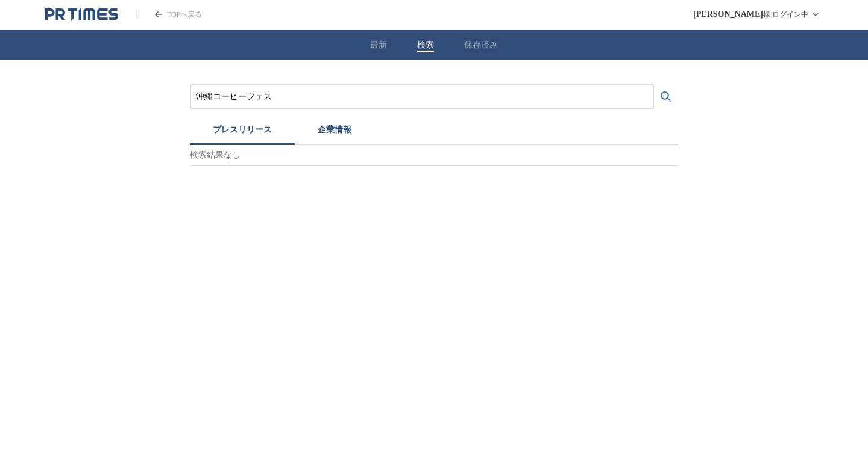  I want to click on button: 最新, so click(379, 45).